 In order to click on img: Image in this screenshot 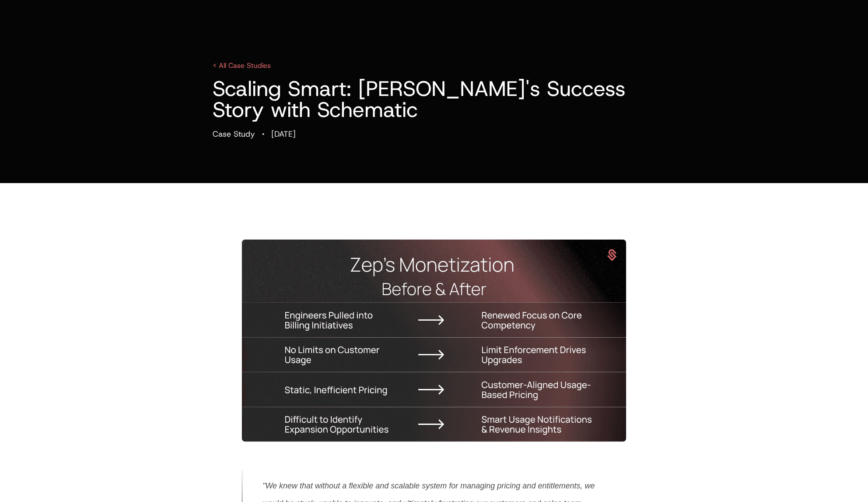, I will do `click(434, 340)`.